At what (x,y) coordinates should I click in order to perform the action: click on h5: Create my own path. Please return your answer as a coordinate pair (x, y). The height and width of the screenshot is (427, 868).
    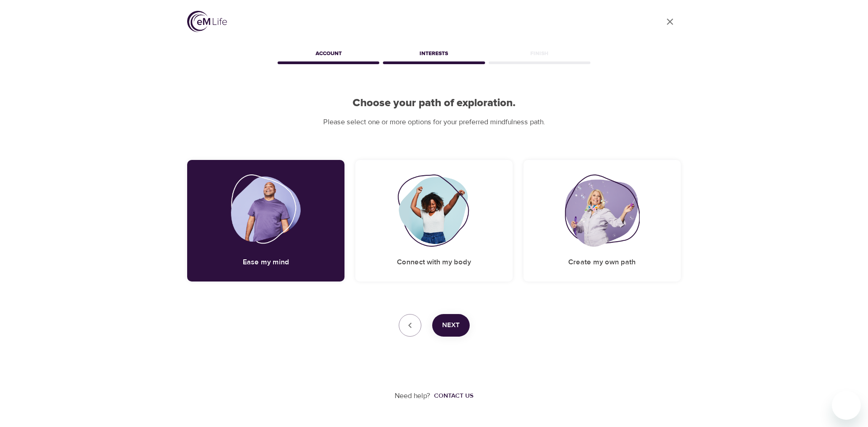
    Looking at the image, I should click on (602, 262).